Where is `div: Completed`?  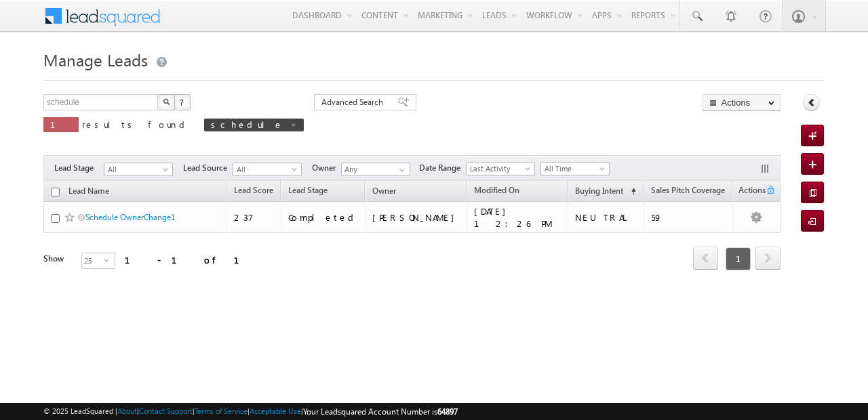 div: Completed is located at coordinates (324, 218).